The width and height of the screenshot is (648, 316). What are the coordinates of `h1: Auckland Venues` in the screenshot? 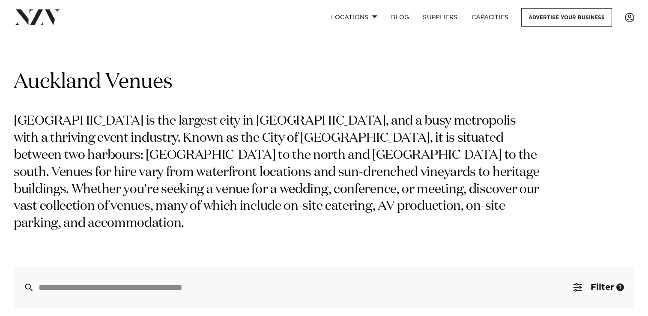 It's located at (324, 82).